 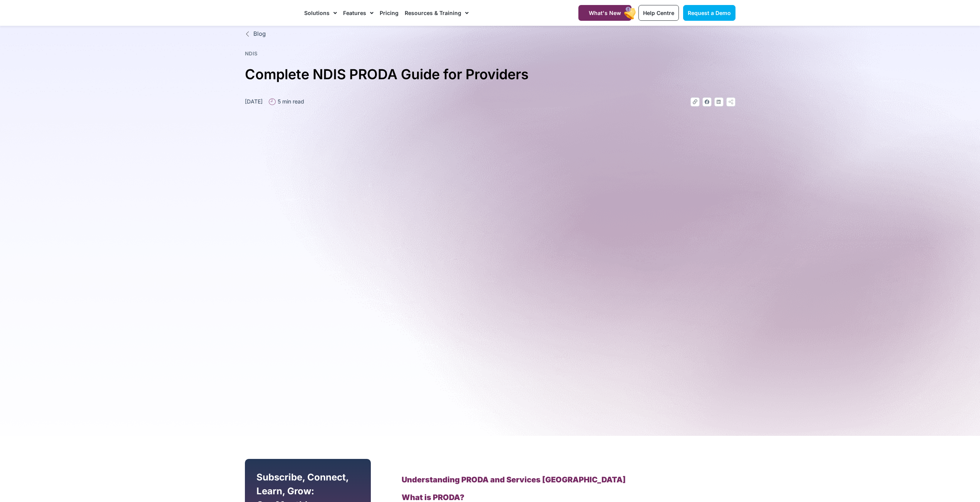 I want to click on span: Help Centre, so click(x=658, y=13).